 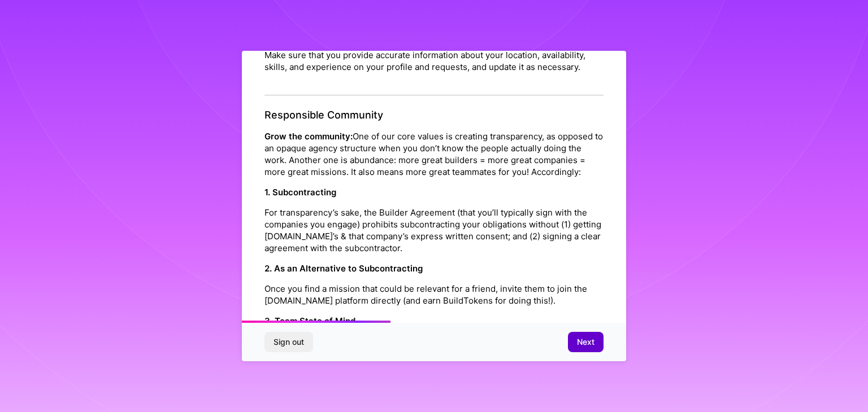 What do you see at coordinates (434, 295) in the screenshot?
I see `p: Once you find a mission that could be relevant for a friend, invite them to join the [DOMAIN_NAME...` at bounding box center [434, 295].